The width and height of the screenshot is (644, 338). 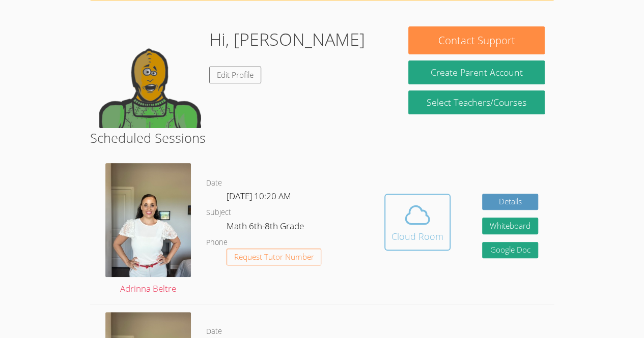 What do you see at coordinates (476, 102) in the screenshot?
I see `a: Select Teachers/Courses` at bounding box center [476, 102].